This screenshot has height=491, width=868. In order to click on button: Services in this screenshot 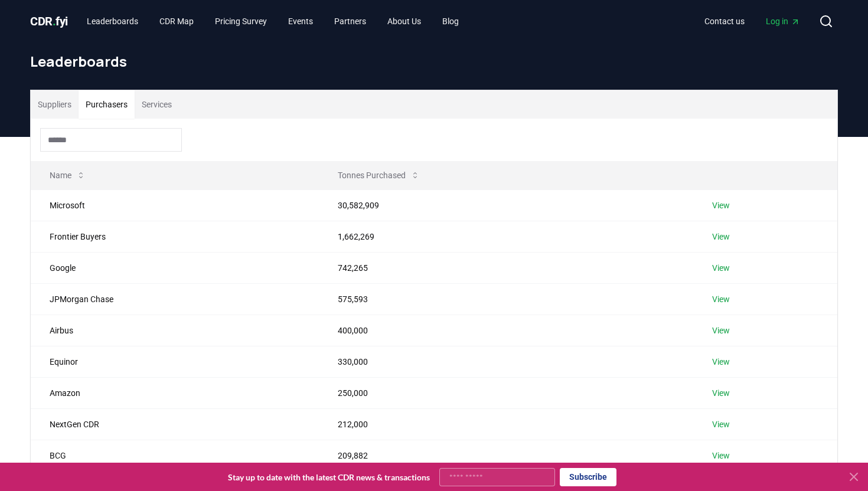, I will do `click(157, 105)`.